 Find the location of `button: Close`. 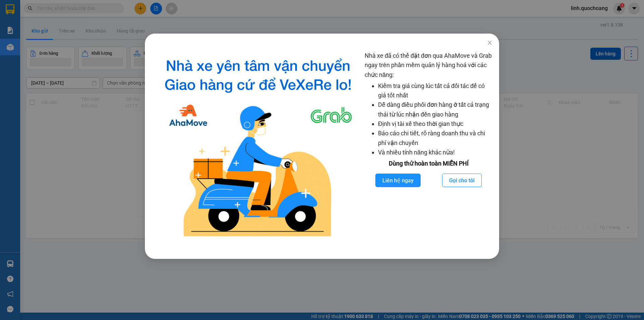

button: Close is located at coordinates (489, 43).